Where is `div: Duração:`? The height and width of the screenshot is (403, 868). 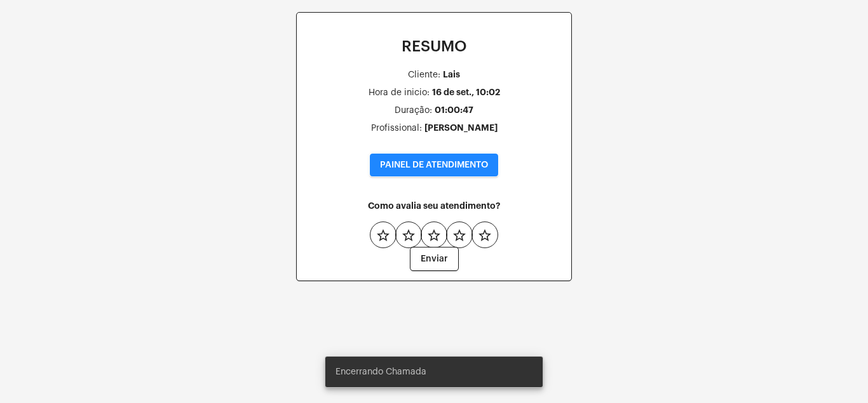
div: Duração: is located at coordinates (413, 110).